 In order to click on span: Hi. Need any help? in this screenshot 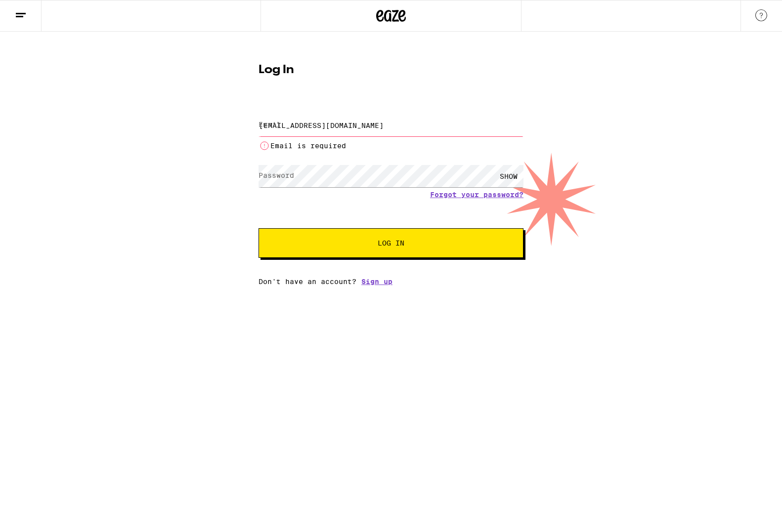, I will do `click(39, 11)`.